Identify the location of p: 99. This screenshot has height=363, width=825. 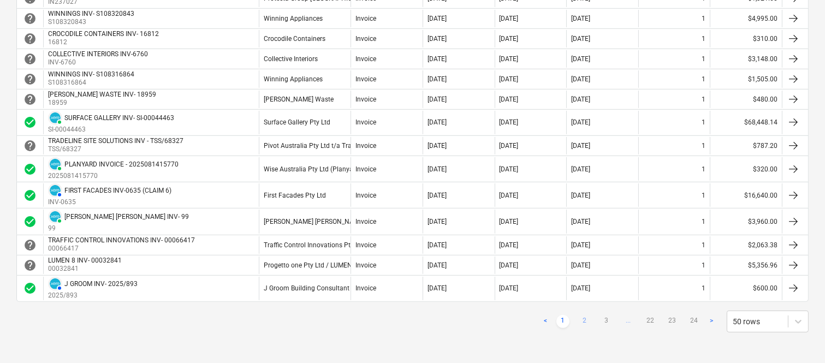
(118, 228).